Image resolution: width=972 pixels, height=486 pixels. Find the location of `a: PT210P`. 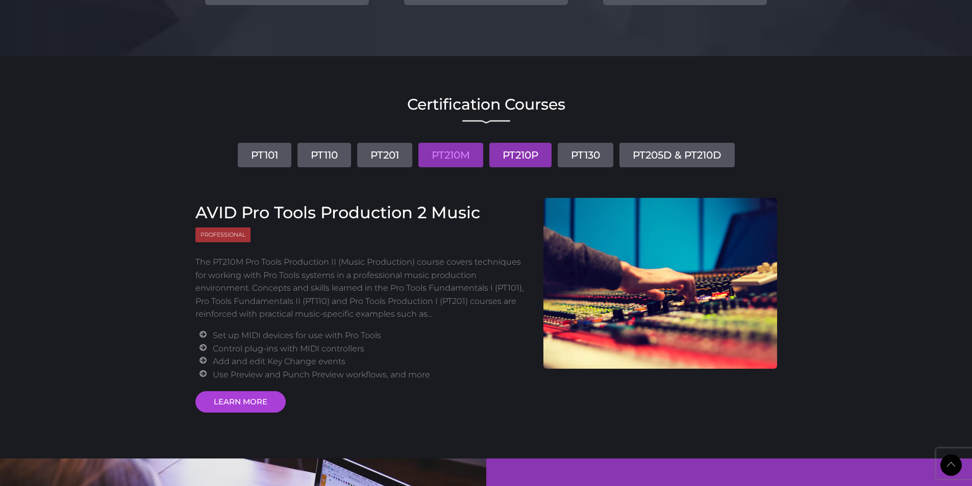

a: PT210P is located at coordinates (521, 155).